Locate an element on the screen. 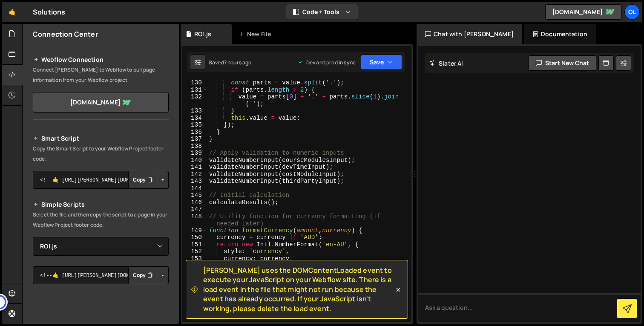 This screenshot has height=326, width=644. div: 132 is located at coordinates (195, 100).